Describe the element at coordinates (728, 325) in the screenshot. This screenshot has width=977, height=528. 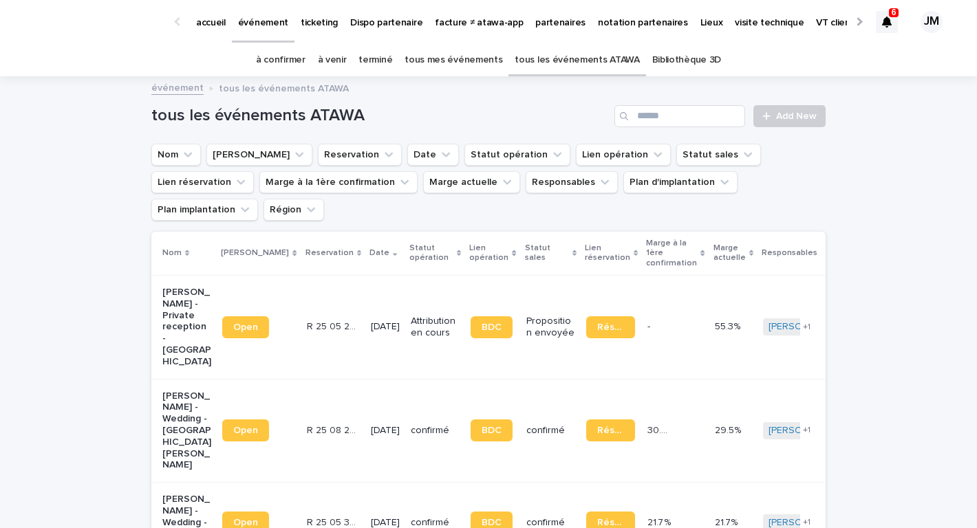
I see `p: 55.3%` at that location.